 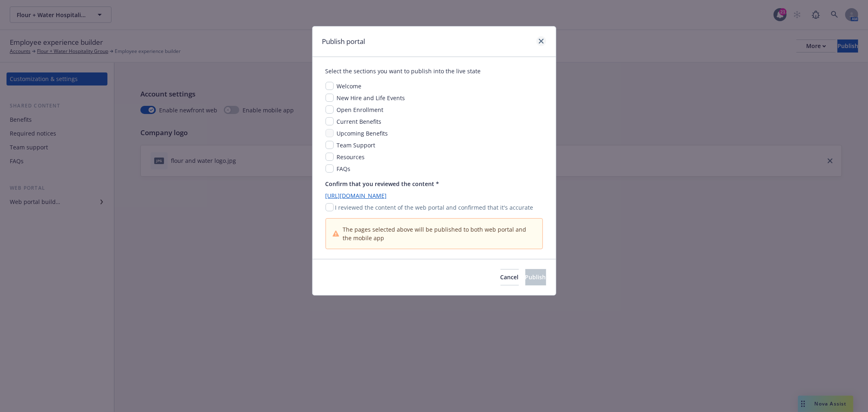 I want to click on a: close, so click(x=541, y=41).